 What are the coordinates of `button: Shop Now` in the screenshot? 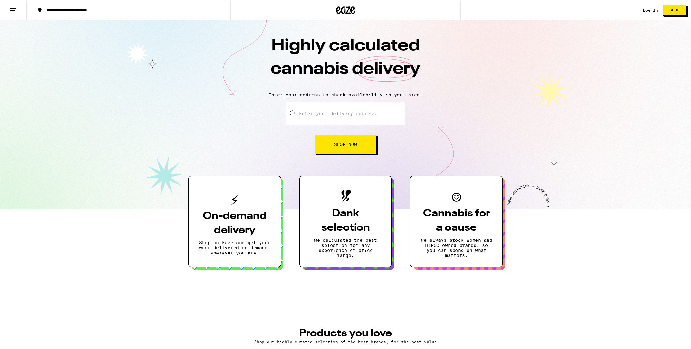 It's located at (346, 144).